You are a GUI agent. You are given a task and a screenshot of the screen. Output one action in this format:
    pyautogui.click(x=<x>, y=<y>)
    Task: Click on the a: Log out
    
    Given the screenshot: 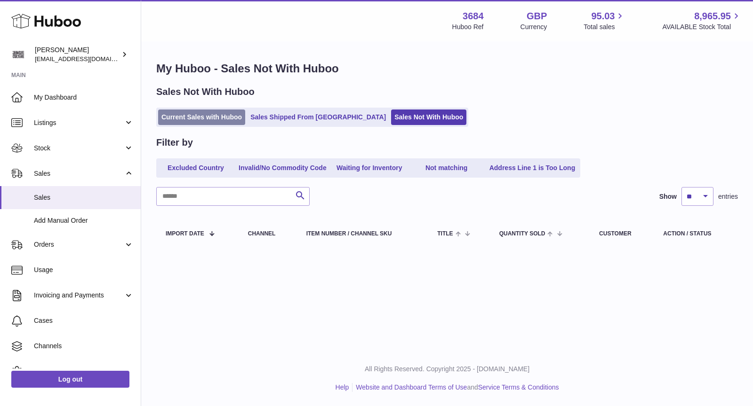 What is the action you would take?
    pyautogui.click(x=70, y=380)
    